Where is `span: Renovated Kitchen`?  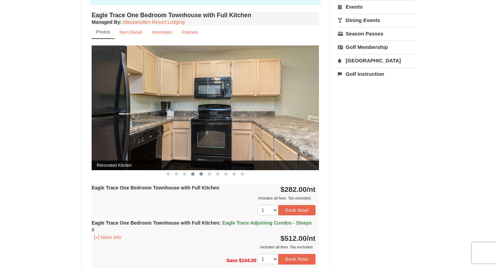 span: Renovated Kitchen is located at coordinates (205, 165).